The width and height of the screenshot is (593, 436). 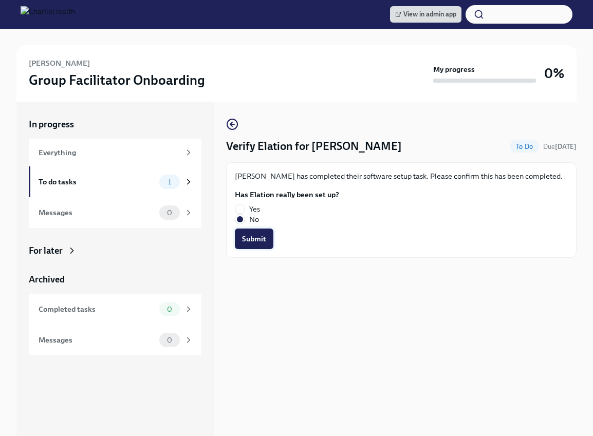 I want to click on a: Everything, so click(x=115, y=153).